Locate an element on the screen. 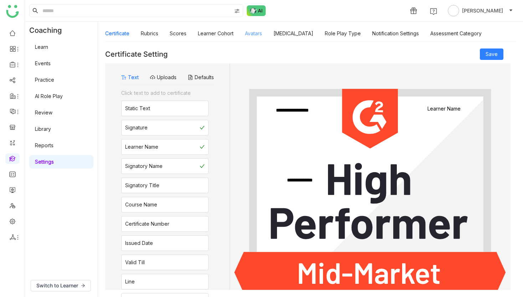 This screenshot has height=297, width=523. a: Assessment Category is located at coordinates (456, 33).